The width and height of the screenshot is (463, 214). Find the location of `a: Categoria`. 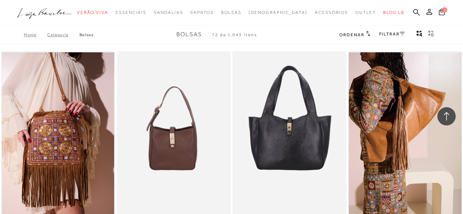

a: Categoria is located at coordinates (63, 35).